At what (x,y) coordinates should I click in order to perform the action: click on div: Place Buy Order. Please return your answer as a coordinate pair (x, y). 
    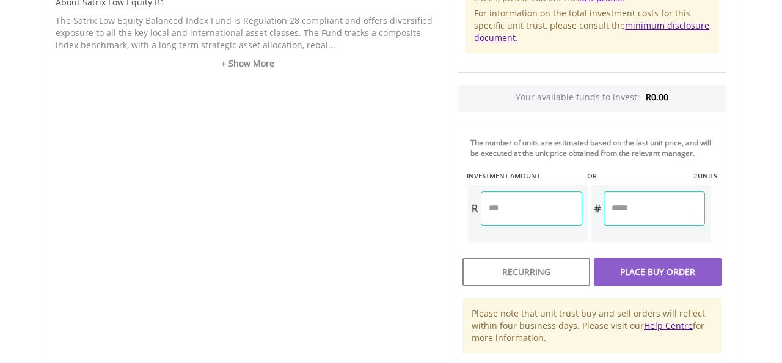
    Looking at the image, I should click on (657, 272).